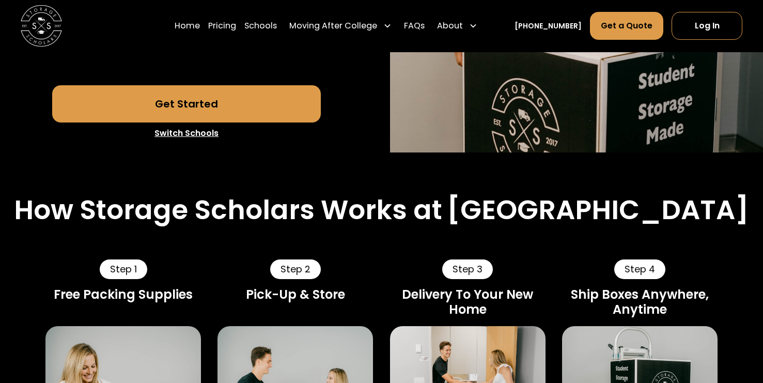 The height and width of the screenshot is (383, 763). What do you see at coordinates (640, 269) in the screenshot?
I see `div: Step 4` at bounding box center [640, 269].